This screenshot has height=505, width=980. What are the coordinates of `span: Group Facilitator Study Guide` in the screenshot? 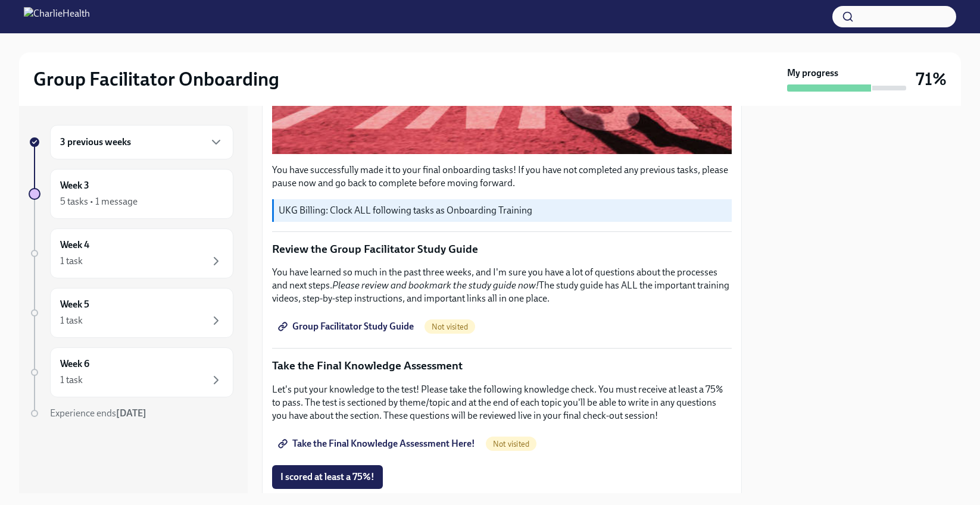 It's located at (347, 327).